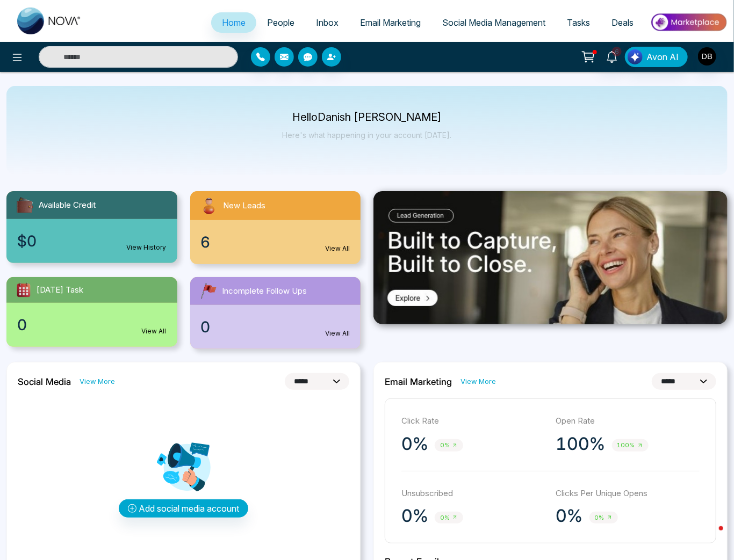 Image resolution: width=734 pixels, height=560 pixels. Describe the element at coordinates (662, 57) in the screenshot. I see `span: Avon AI` at that location.